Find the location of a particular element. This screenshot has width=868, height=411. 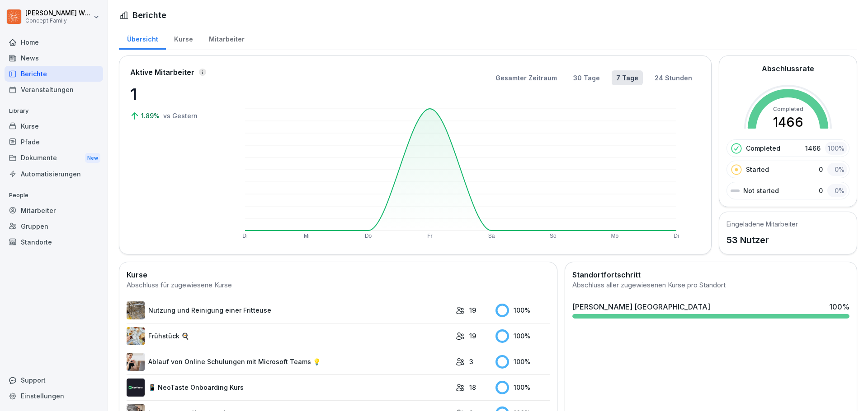

h2: Abschlussrate is located at coordinates (788, 68).